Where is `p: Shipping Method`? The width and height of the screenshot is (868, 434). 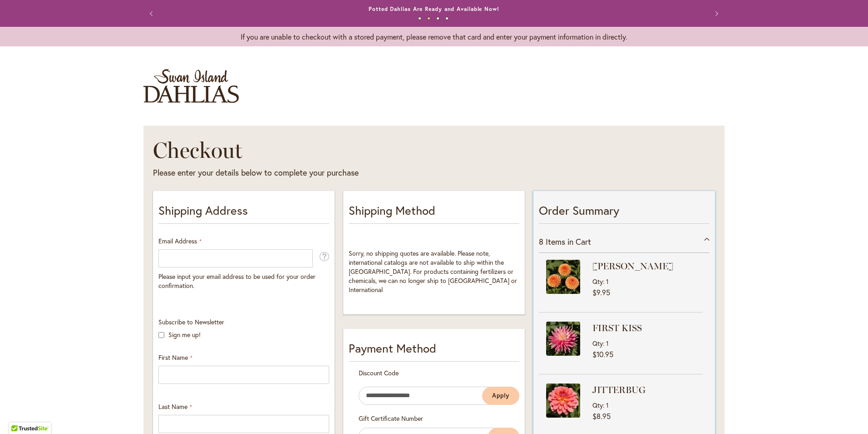 p: Shipping Method is located at coordinates (434, 213).